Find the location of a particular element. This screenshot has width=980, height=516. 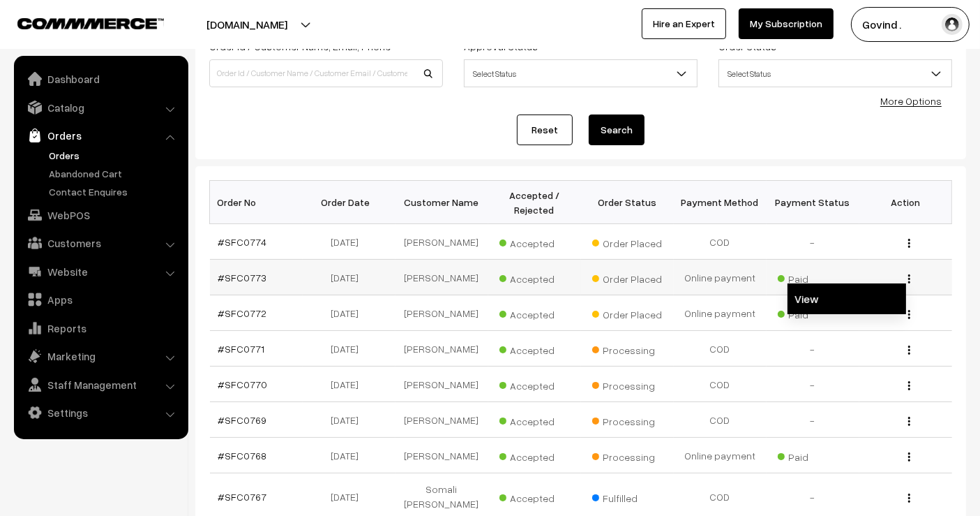

a: My Subscription is located at coordinates (786, 23).